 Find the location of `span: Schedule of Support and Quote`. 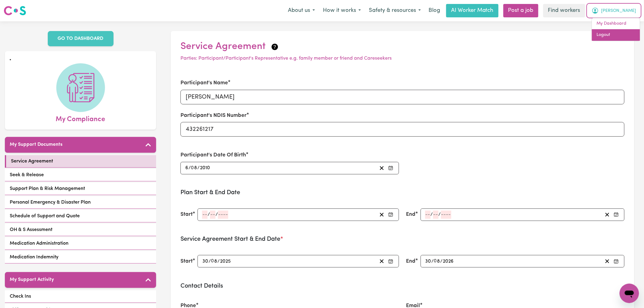

span: Schedule of Support and Quote is located at coordinates (45, 216).